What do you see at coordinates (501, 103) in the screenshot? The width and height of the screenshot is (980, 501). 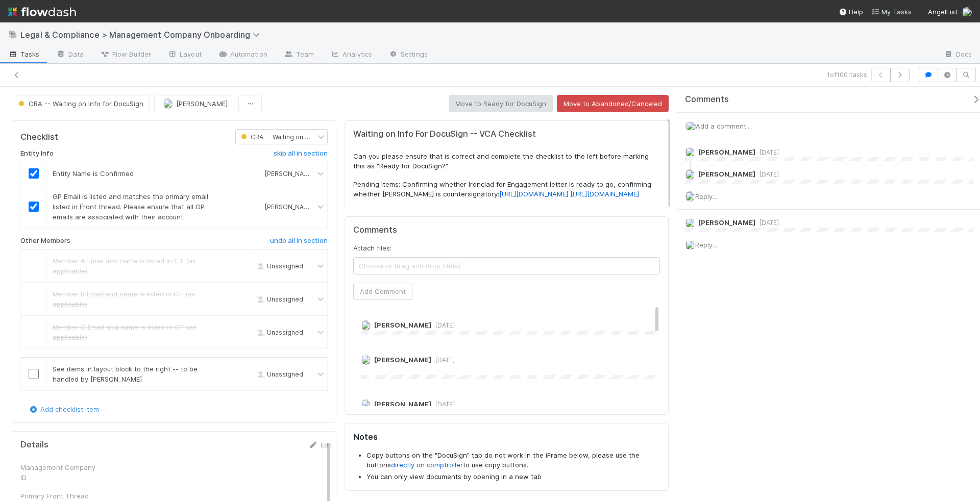 I see `button: Move to Ready for DocuSign` at bounding box center [501, 103].